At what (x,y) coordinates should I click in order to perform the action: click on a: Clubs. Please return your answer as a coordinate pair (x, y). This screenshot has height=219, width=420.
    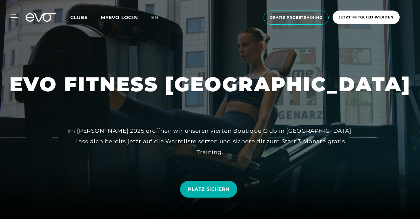
    Looking at the image, I should click on (85, 17).